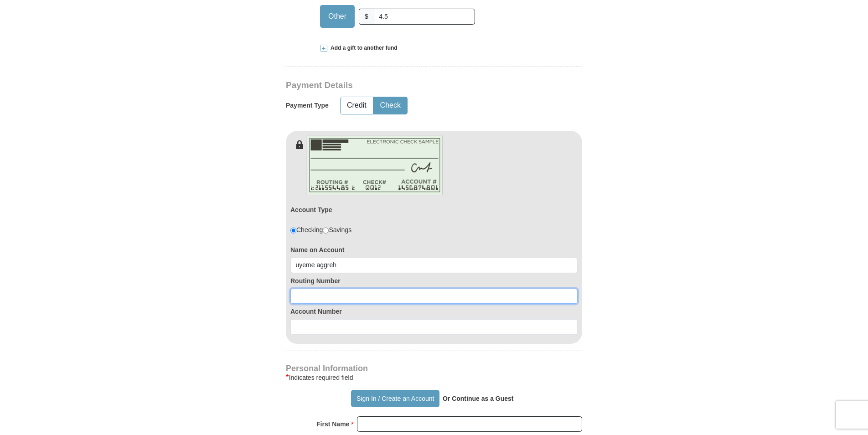 This screenshot has height=435, width=868. What do you see at coordinates (434, 368) in the screenshot?
I see `h4: Personal Information` at bounding box center [434, 368].